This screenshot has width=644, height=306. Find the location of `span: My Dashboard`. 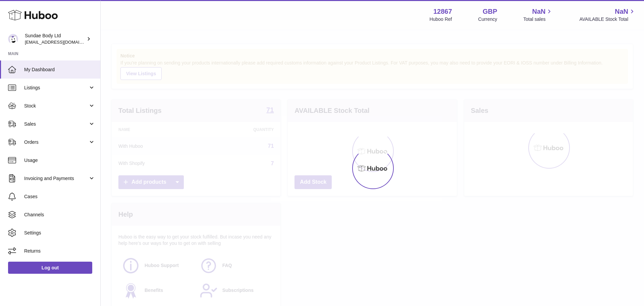

span: My Dashboard is located at coordinates (60, 69).